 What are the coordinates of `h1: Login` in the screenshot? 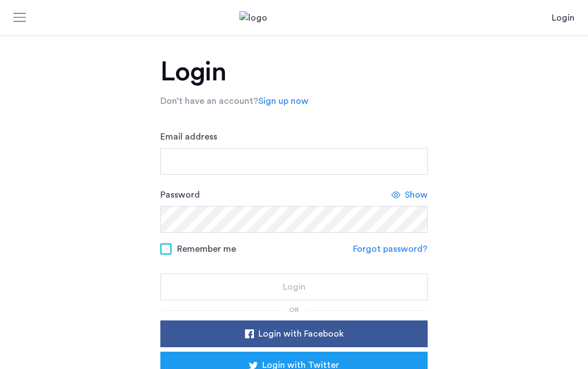 It's located at (294, 72).